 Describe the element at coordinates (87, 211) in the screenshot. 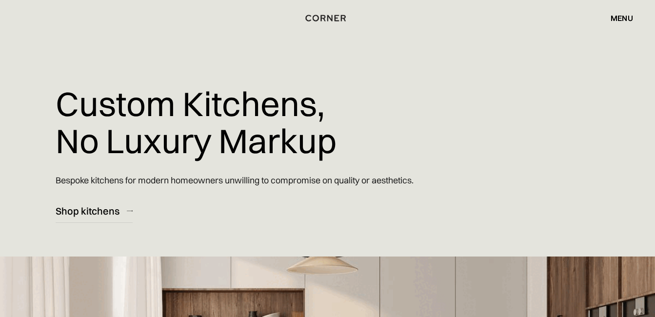

I see `div: Shop kitchens` at that location.